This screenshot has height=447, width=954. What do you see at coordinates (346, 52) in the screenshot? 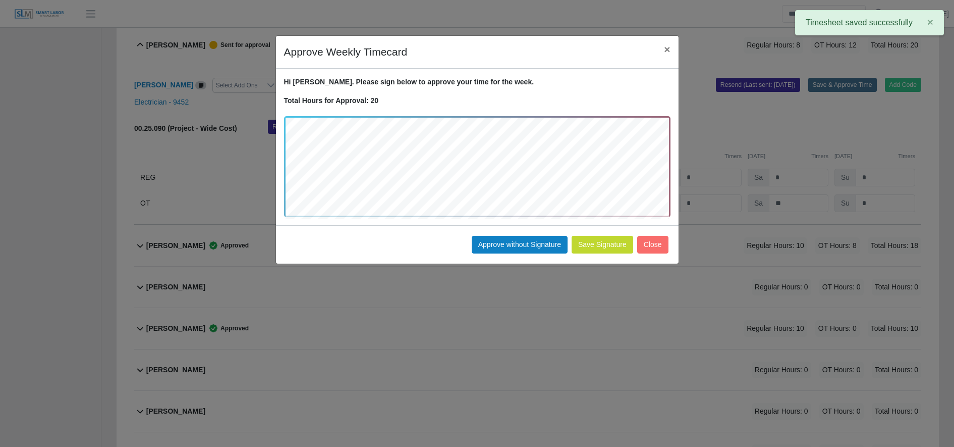
I see `h4: Approve Weekly Timecard` at bounding box center [346, 52].